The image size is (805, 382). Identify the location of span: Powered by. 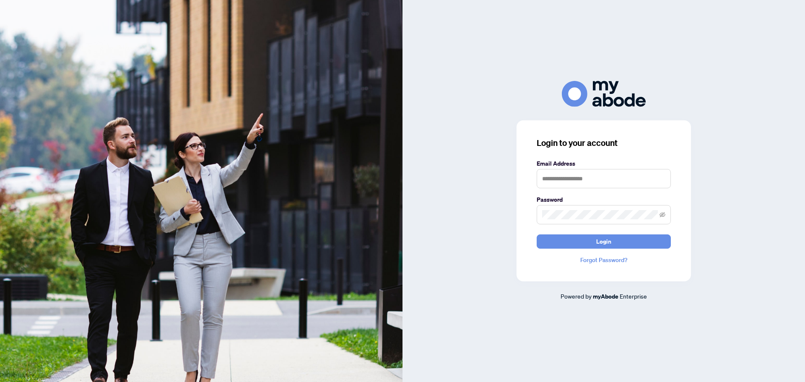
(576, 296).